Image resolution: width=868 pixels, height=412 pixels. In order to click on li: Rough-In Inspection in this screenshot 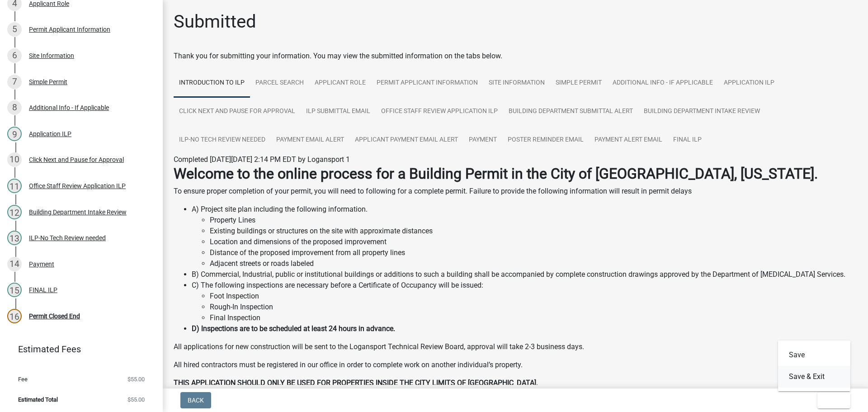, I will do `click(534, 307)`.